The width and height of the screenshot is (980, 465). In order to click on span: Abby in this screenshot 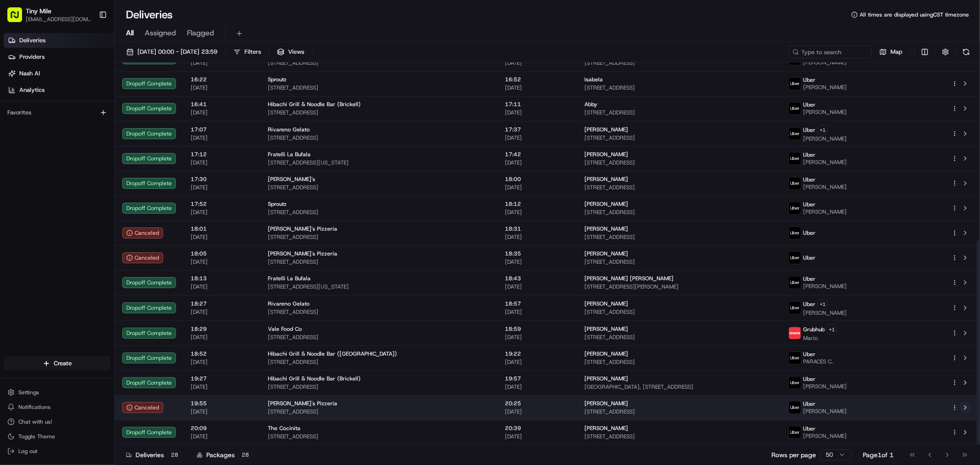, I will do `click(590, 104)`.